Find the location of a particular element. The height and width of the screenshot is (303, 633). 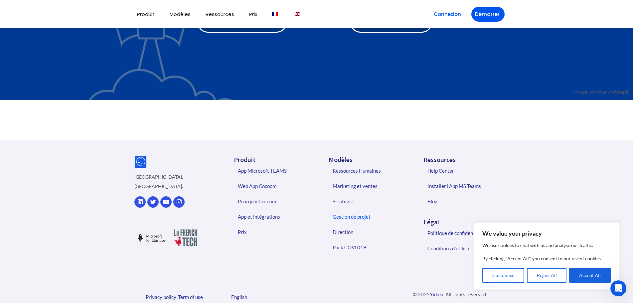

a: Politique de confidentialité is located at coordinates (464, 233).